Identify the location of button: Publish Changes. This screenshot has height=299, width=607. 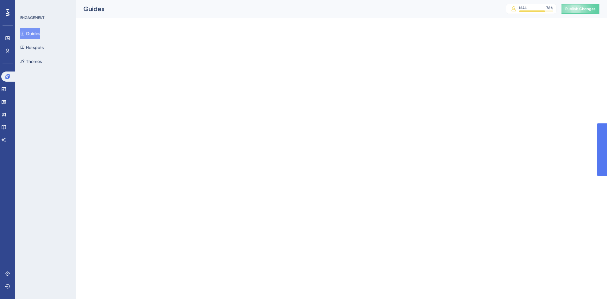
(580, 9).